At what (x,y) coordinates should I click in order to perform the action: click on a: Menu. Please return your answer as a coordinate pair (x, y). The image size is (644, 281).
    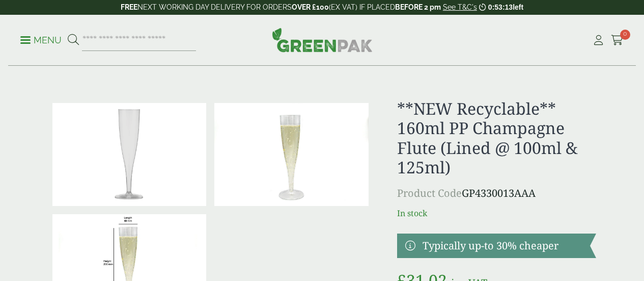
    Looking at the image, I should click on (41, 39).